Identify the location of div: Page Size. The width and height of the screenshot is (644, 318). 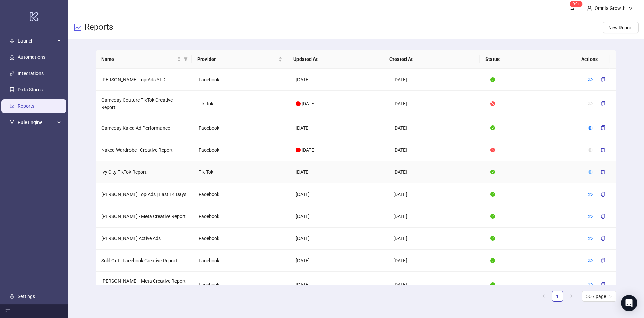
(599, 296).